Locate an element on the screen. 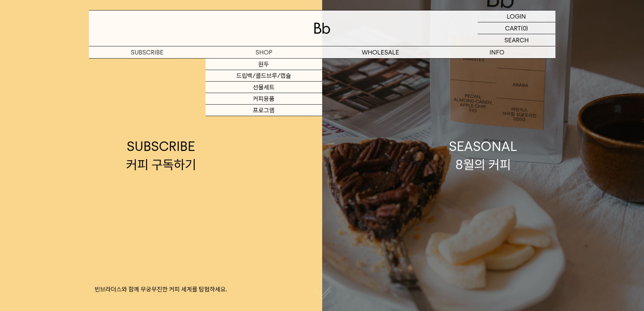 This screenshot has height=311, width=644. div: SEASONAL 8월의 커피 is located at coordinates (483, 156).